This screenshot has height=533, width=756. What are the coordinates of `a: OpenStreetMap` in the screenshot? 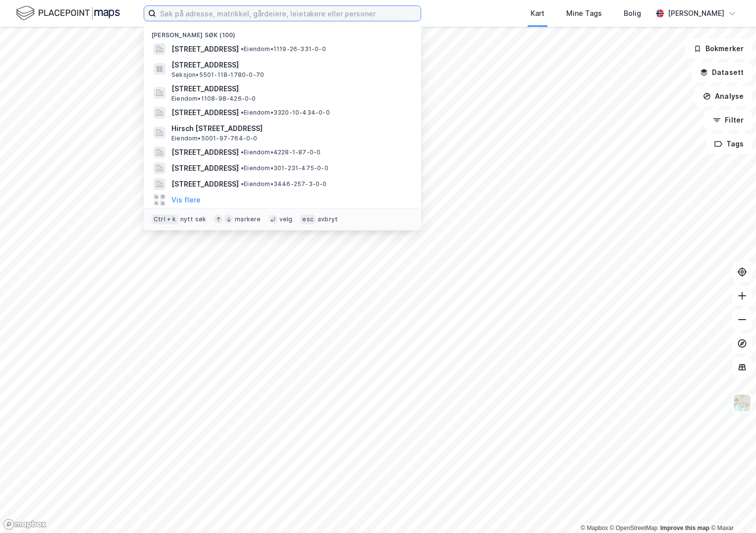 It's located at (634, 527).